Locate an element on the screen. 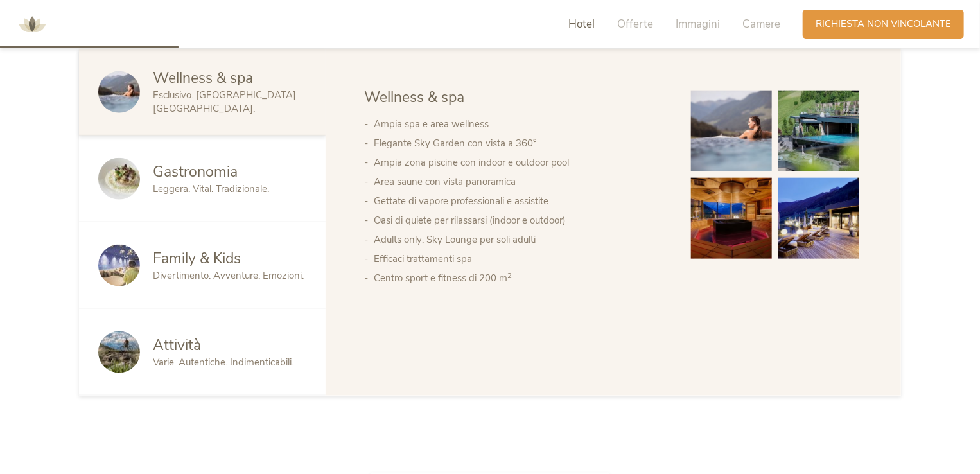 This screenshot has height=474, width=980. span: Immagini is located at coordinates (697, 24).